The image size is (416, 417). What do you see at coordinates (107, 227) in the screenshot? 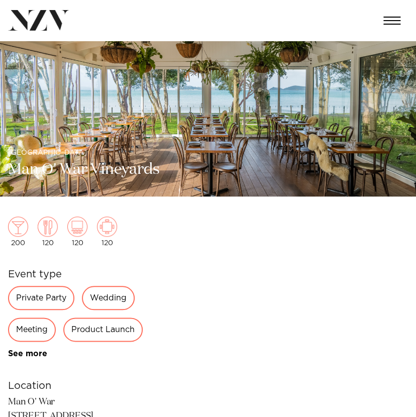
I see `img: meeting.png` at bounding box center [107, 227].